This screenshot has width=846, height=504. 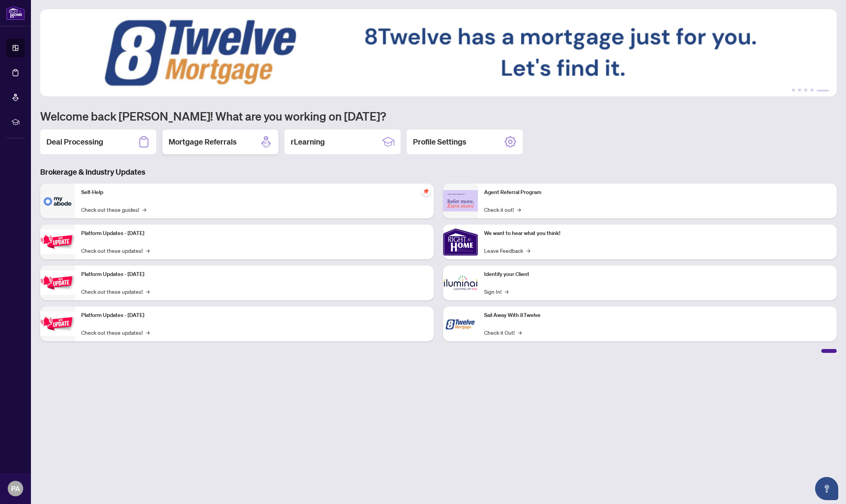 What do you see at coordinates (806, 90) in the screenshot?
I see `button: 3` at bounding box center [806, 90].